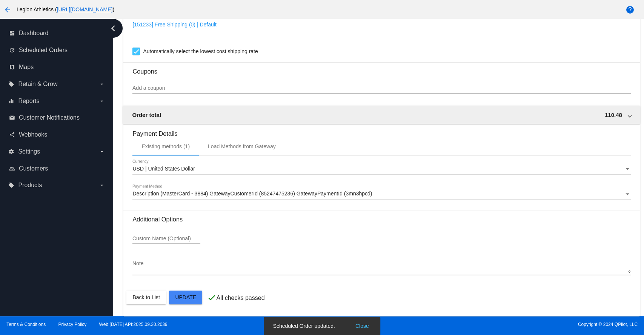 Image resolution: width=644 pixels, height=335 pixels. Describe the element at coordinates (65, 9) in the screenshot. I see `span: Legion Athletics ( )` at that location.